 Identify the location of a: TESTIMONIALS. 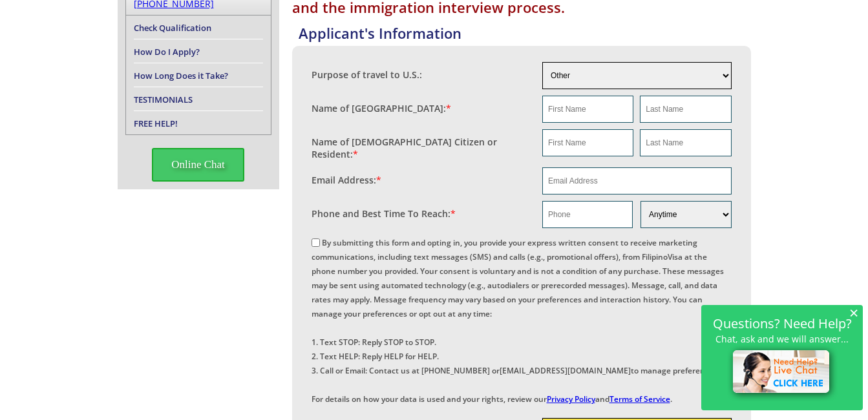
(163, 99).